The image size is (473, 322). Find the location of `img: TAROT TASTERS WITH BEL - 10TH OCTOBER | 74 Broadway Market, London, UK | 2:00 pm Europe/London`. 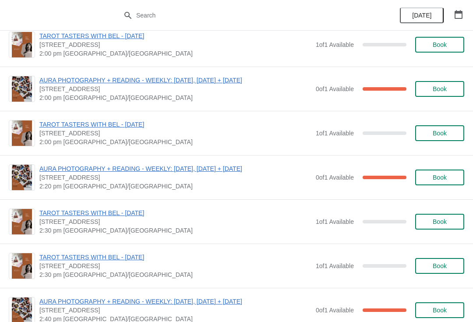

img: TAROT TASTERS WITH BEL - 10TH OCTOBER | 74 Broadway Market, London, UK | 2:00 pm Europe/London is located at coordinates (22, 133).